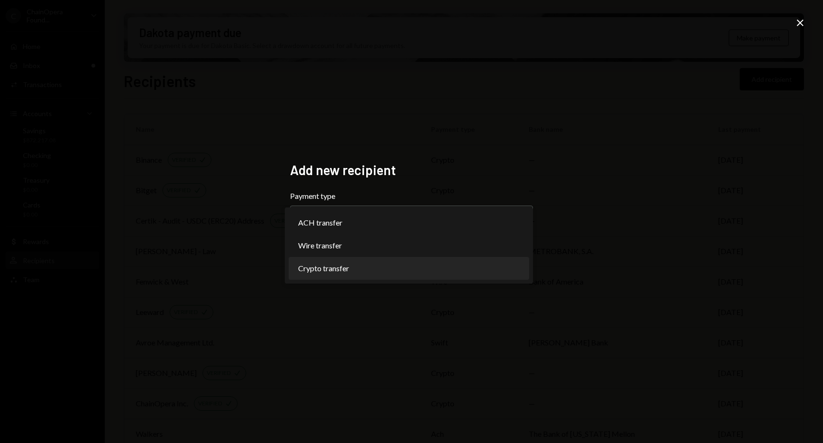 This screenshot has width=823, height=443. I want to click on h2: Add new recipient, so click(411, 170).